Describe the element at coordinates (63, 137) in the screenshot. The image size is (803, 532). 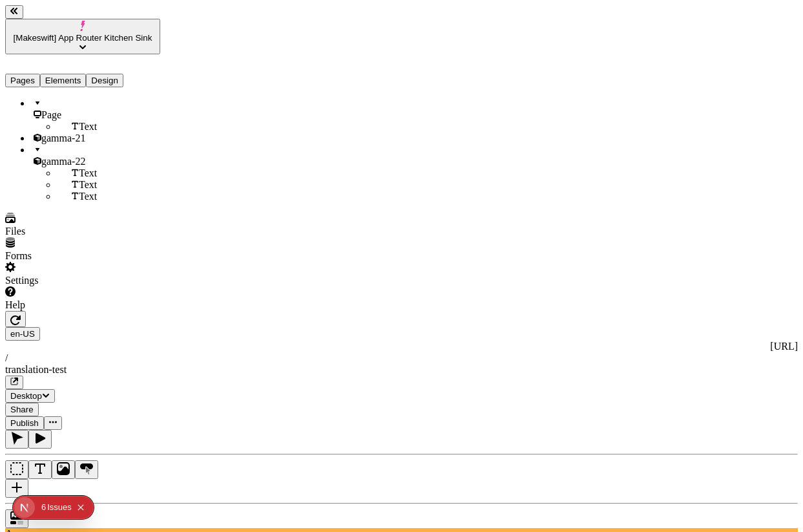
I see `span: gamma-21` at that location.